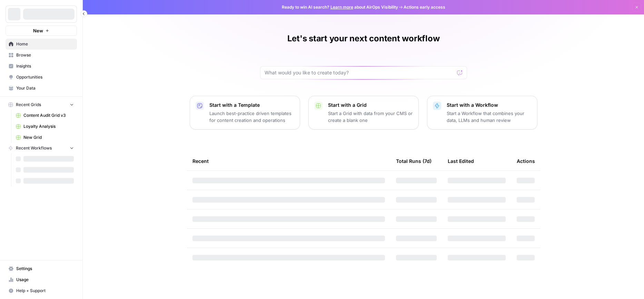 The width and height of the screenshot is (644, 299). Describe the element at coordinates (489, 105) in the screenshot. I see `p: Start with a Workflow` at that location.